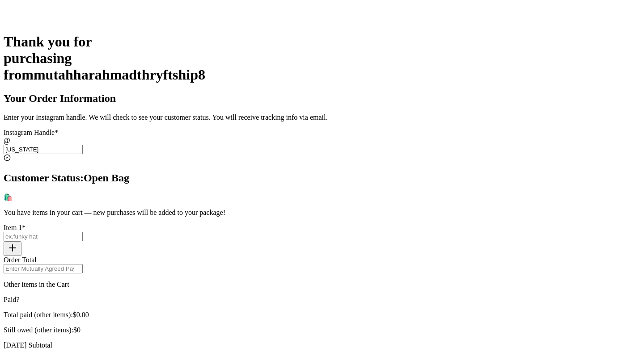  Describe the element at coordinates (43, 178) in the screenshot. I see `span: Customer Status:` at that location.